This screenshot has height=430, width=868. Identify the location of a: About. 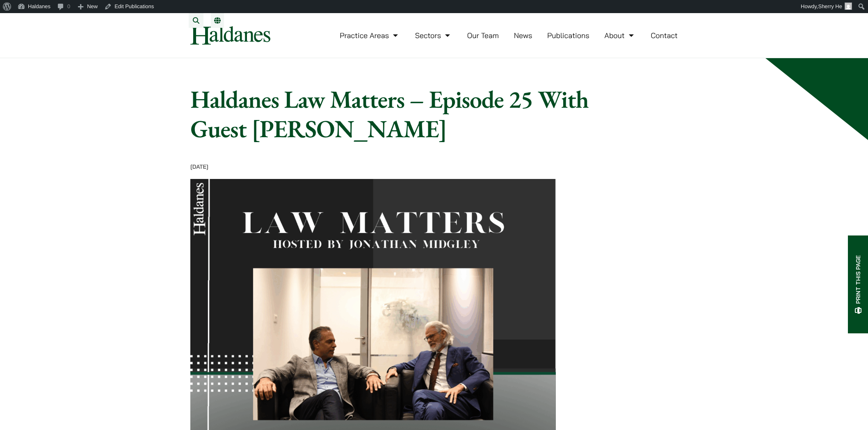
(620, 36).